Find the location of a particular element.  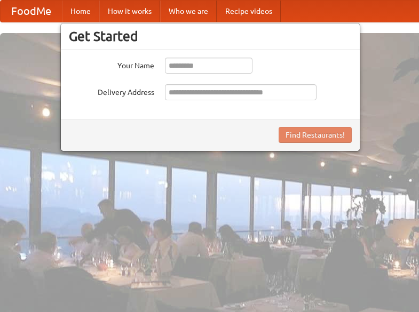

a: FoodMe is located at coordinates (31, 11).